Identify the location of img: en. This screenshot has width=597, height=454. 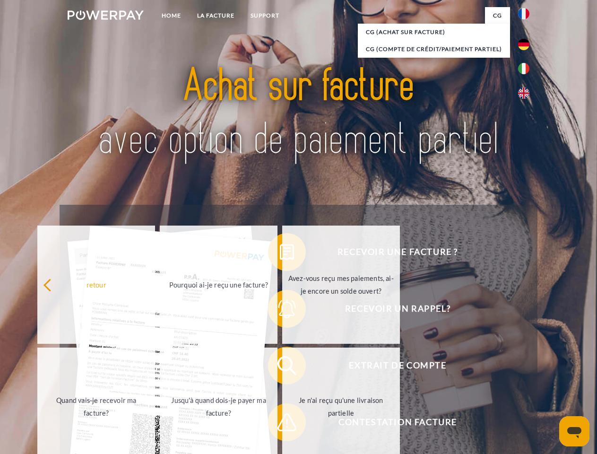
(524, 93).